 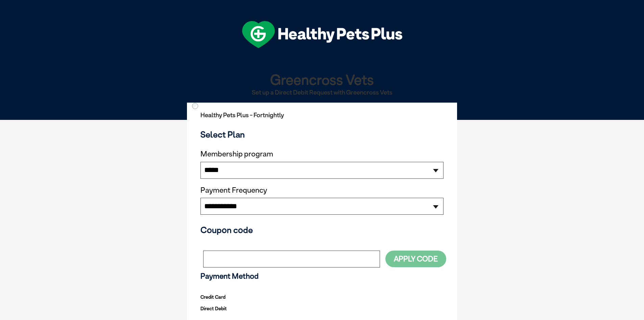 What do you see at coordinates (322, 230) in the screenshot?
I see `h3: Coupon code` at bounding box center [322, 230].